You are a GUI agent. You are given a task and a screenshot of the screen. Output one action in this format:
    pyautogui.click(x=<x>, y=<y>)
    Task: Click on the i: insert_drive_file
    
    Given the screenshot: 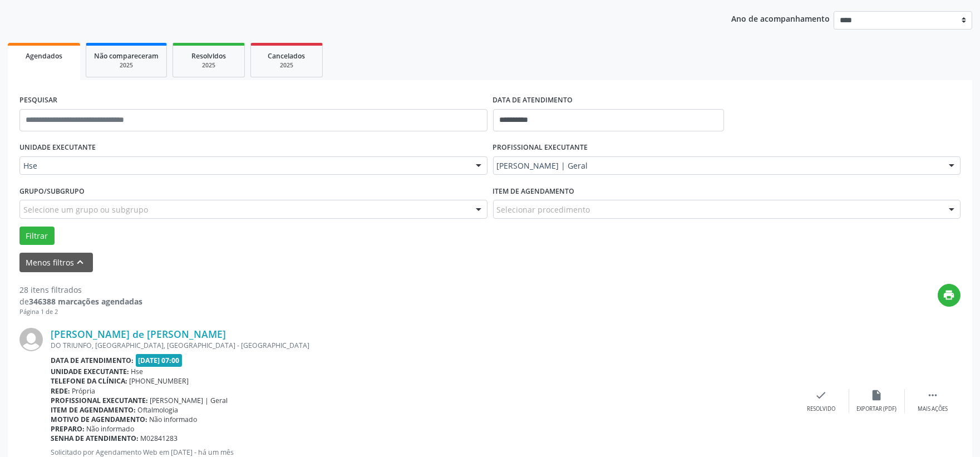 What is the action you would take?
    pyautogui.click(x=877, y=395)
    